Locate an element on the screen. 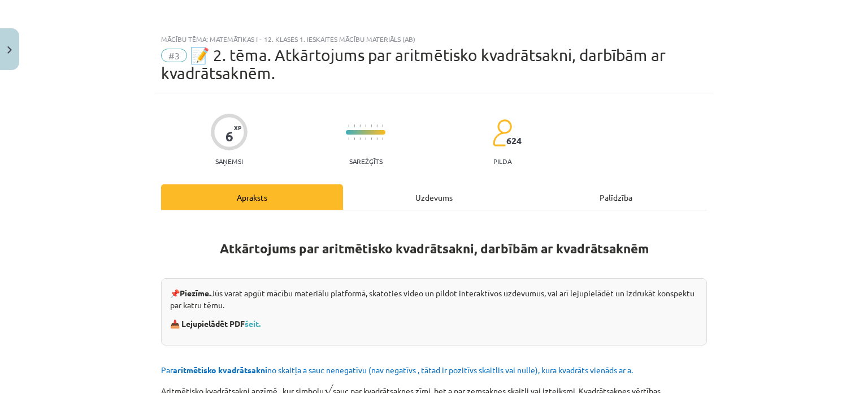 Image resolution: width=868 pixels, height=393 pixels. span: XP is located at coordinates (237, 127).